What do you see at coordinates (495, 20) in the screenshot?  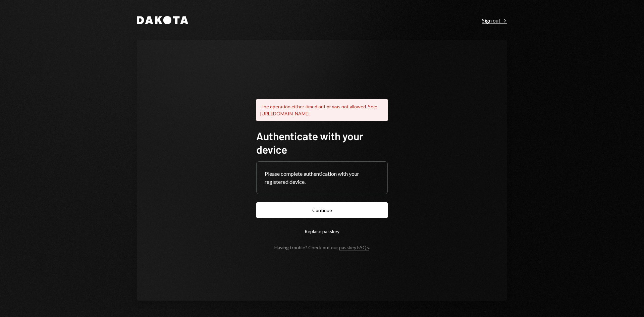 I see `div: Sign out` at bounding box center [495, 20].